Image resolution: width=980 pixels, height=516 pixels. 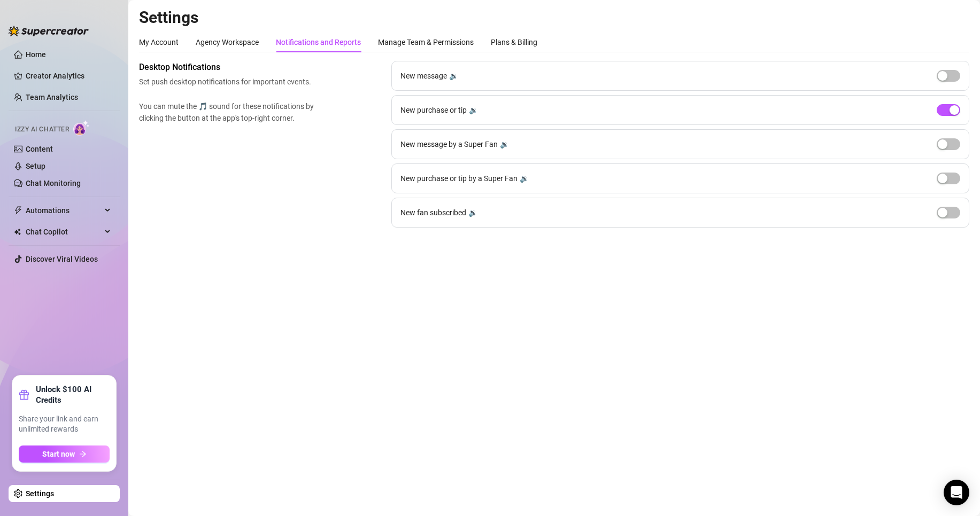 What do you see at coordinates (64, 211) in the screenshot?
I see `span: Automations` at bounding box center [64, 211].